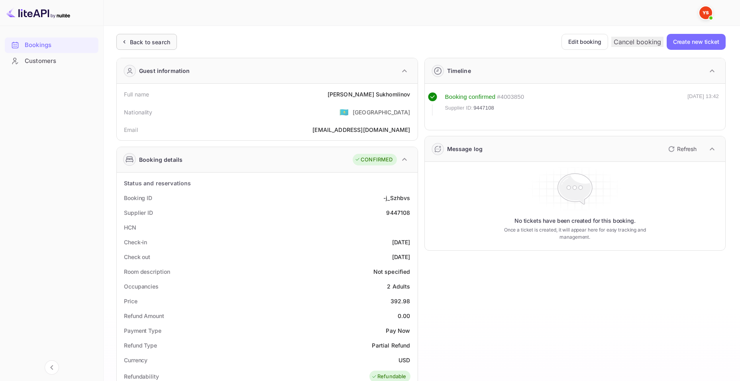  What do you see at coordinates (136, 94) in the screenshot?
I see `div: Full name` at bounding box center [136, 94].